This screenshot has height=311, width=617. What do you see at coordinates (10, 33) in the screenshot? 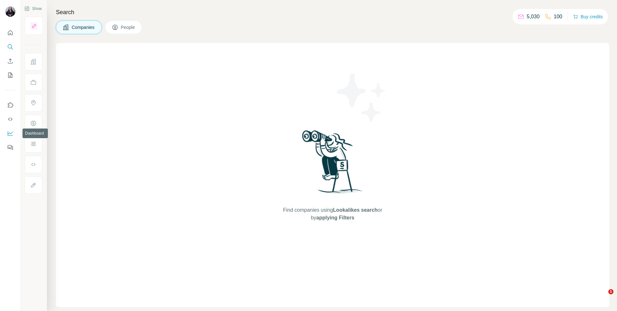
I see `button: Quick start` at bounding box center [10, 33].